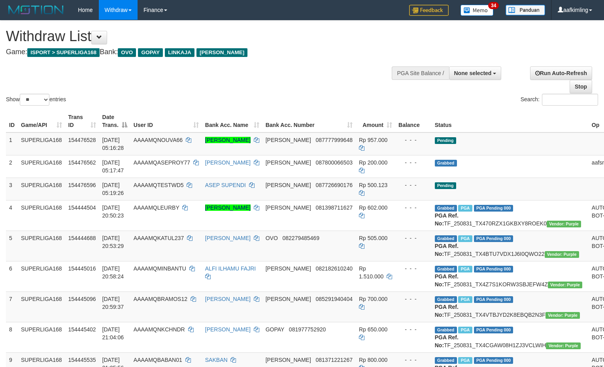 Image resolution: width=604 pixels, height=367 pixels. Describe the element at coordinates (373, 299) in the screenshot. I see `span: Rp 700.000` at that location.